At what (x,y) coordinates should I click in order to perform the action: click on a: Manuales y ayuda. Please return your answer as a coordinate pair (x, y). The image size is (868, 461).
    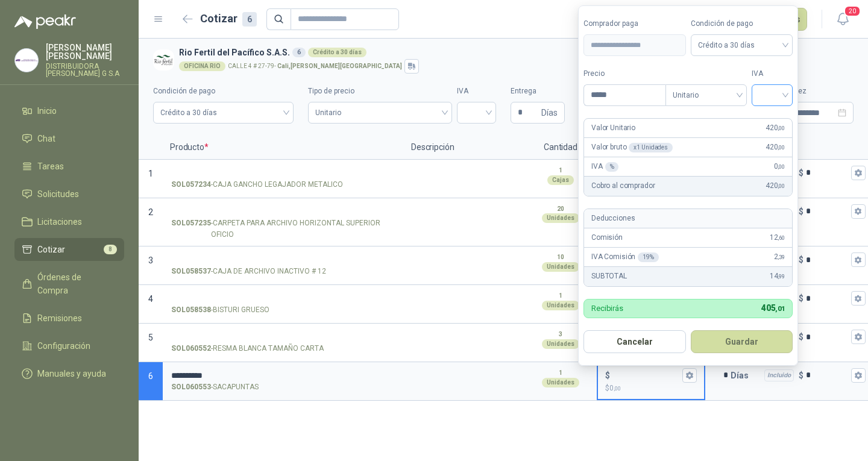
    Looking at the image, I should click on (69, 374).